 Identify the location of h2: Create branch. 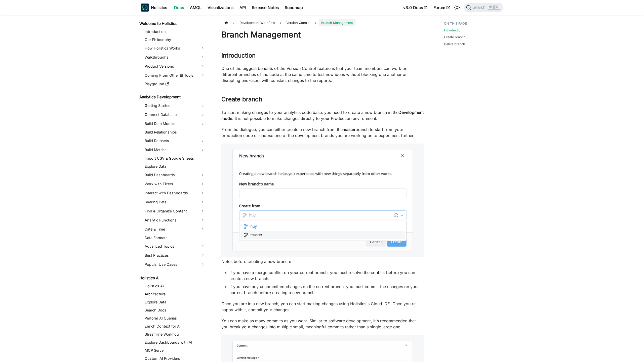
(323, 101).